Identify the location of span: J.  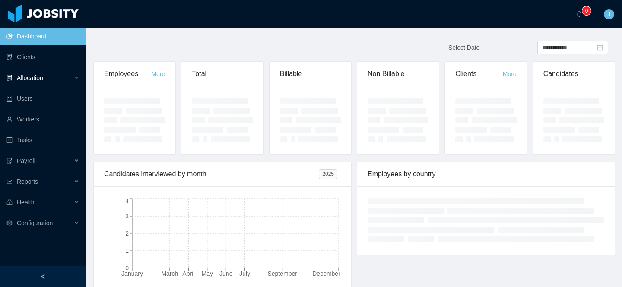
(609, 14).